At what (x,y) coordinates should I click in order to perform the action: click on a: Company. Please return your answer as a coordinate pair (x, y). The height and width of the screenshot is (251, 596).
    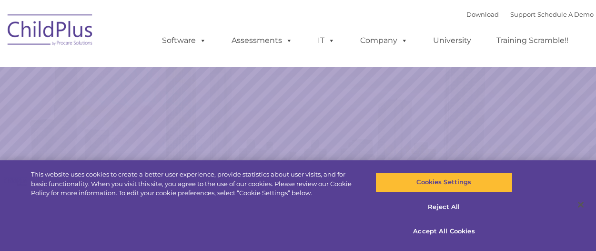
    Looking at the image, I should click on (384, 41).